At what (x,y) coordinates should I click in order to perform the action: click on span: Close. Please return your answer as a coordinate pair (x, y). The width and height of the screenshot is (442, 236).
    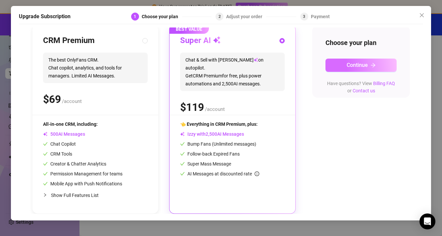
    Looking at the image, I should click on (422, 15).